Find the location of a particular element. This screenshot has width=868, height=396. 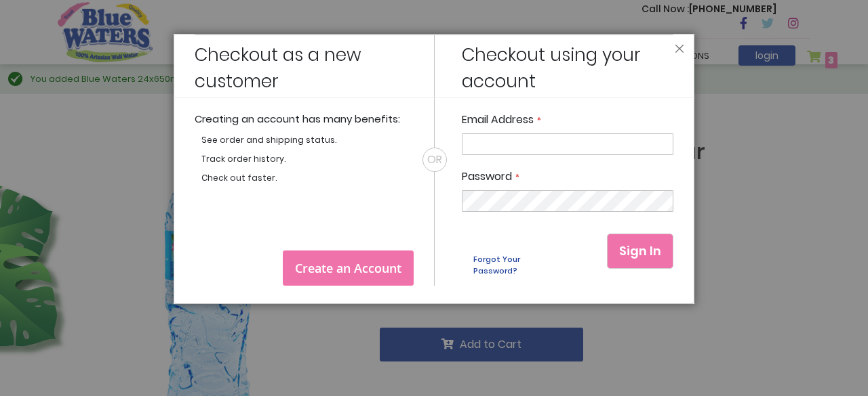

a: Create an Account is located at coordinates (347, 268).